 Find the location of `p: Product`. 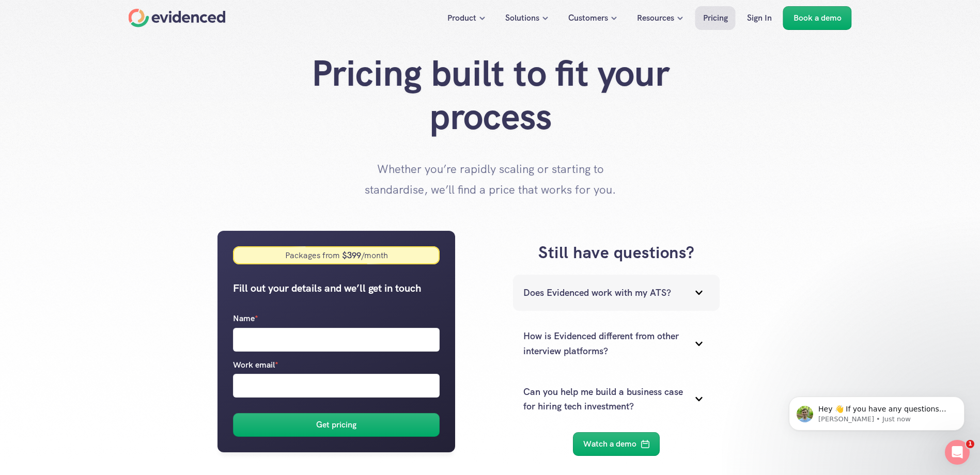

p: Product is located at coordinates (462, 18).